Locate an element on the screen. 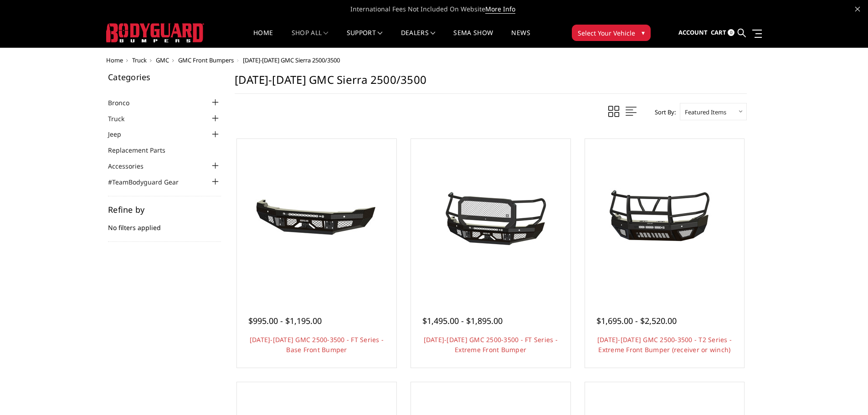 This screenshot has width=868, height=415. a: #TeamBodyguard Gear is located at coordinates (149, 182).